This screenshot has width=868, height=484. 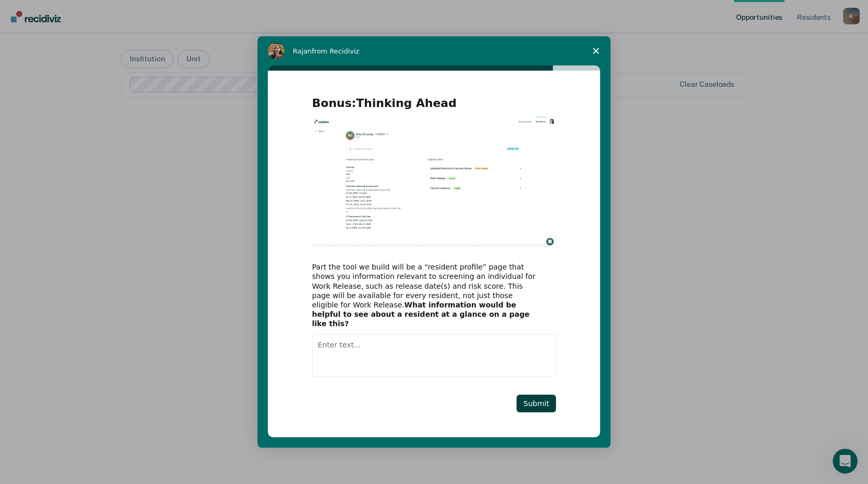 What do you see at coordinates (426, 295) in the screenshot?
I see `div: Part the tool we build will be a “resident profile” page that shows you information relevant to s...` at bounding box center [426, 295].